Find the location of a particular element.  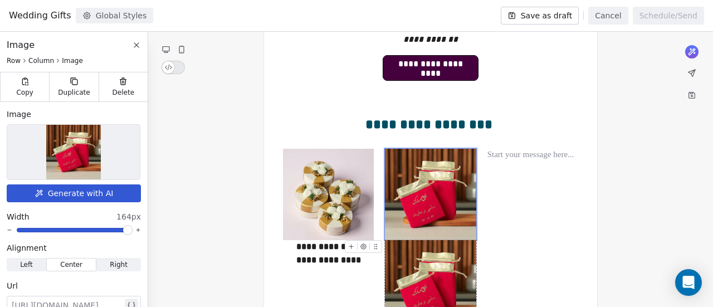

div: Open Intercom Messenger is located at coordinates (688, 282).